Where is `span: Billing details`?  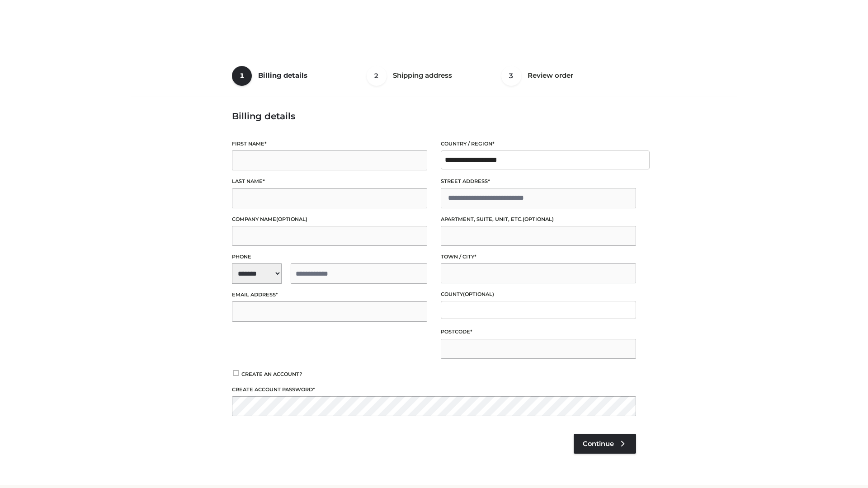
span: Billing details is located at coordinates (283, 75).